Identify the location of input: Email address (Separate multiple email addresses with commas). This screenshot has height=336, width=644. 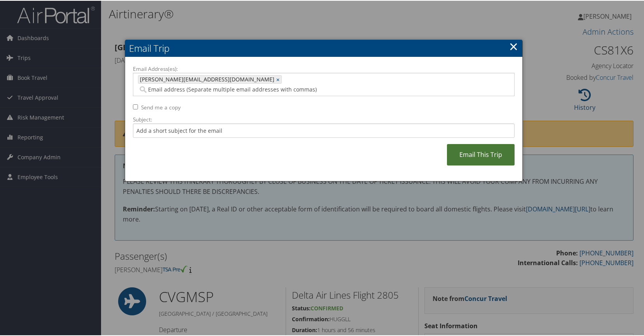
(274, 89).